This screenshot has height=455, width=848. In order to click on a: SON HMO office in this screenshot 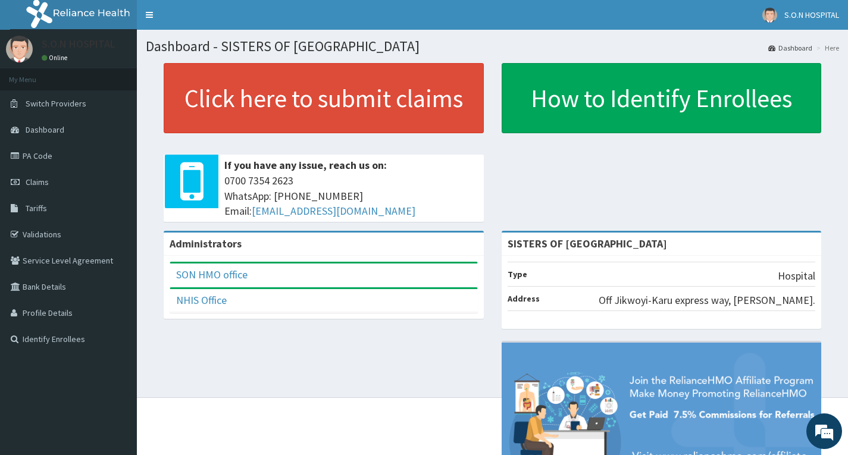, I will do `click(212, 274)`.